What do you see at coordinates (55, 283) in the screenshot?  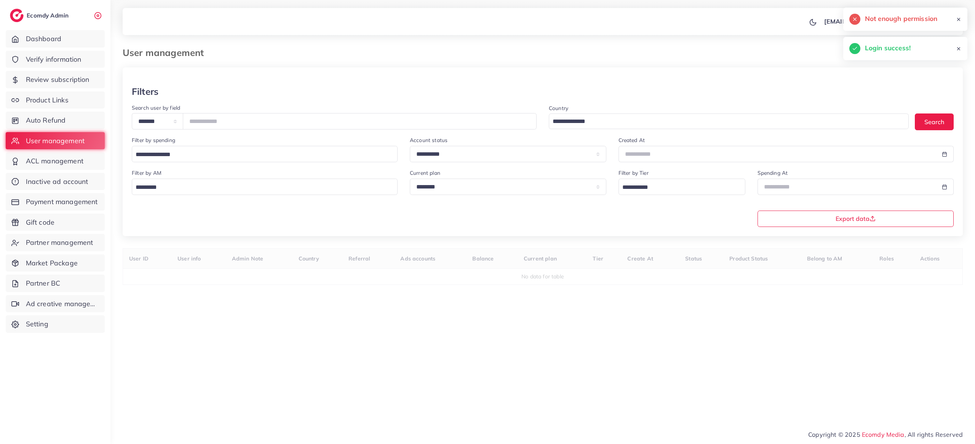 I see `a: Partner BC` at bounding box center [55, 283].